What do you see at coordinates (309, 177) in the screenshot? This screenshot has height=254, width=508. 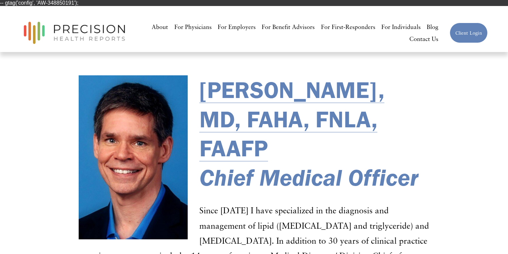 I see `em: Chief Medical Officer` at bounding box center [309, 177].